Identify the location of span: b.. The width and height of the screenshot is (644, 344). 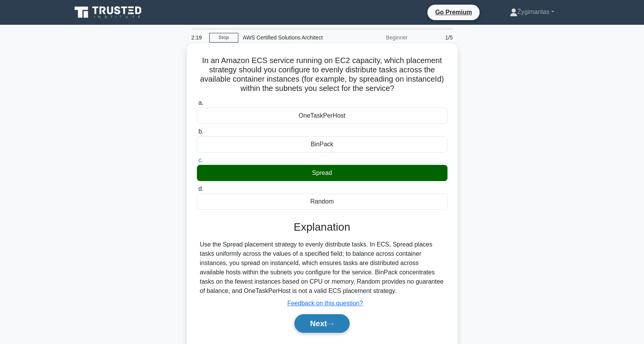
(201, 131).